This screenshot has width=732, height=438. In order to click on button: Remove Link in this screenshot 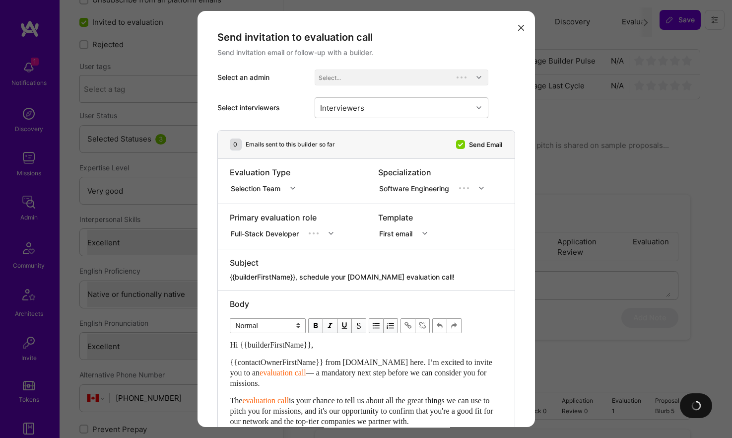, I will do `click(422, 326)`.